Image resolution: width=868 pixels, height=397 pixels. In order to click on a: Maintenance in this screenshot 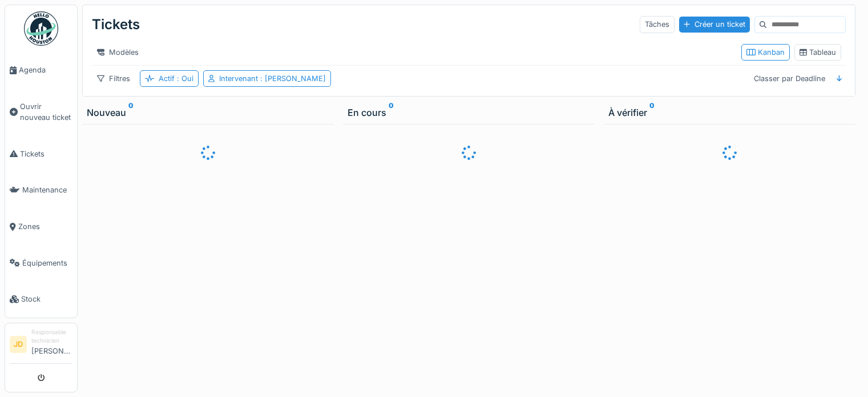, I will do `click(41, 190)`.